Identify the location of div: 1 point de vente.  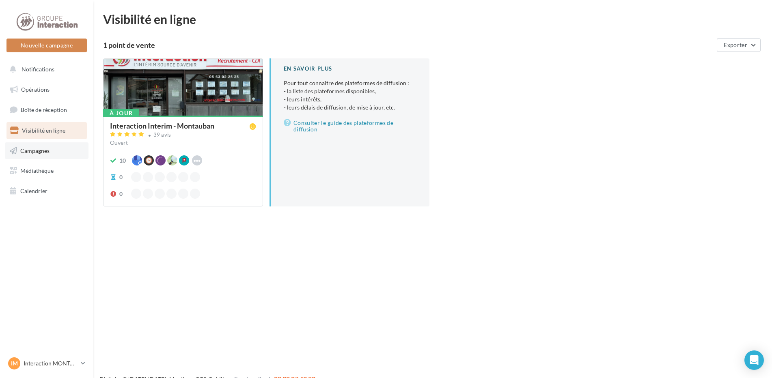
(408, 45).